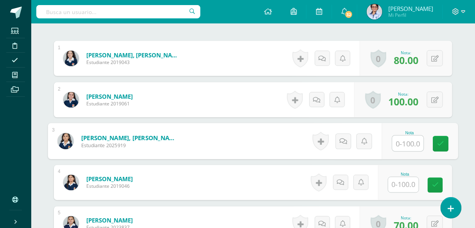 The image size is (475, 228). I want to click on span: Estudiante 2019061, so click(109, 103).